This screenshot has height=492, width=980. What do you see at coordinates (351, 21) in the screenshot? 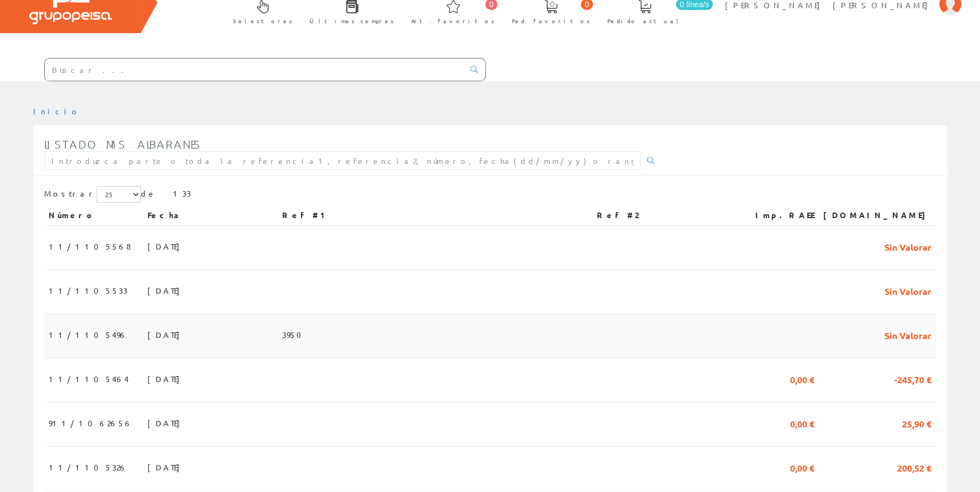
I see `span: Últimas compras` at bounding box center [351, 21].